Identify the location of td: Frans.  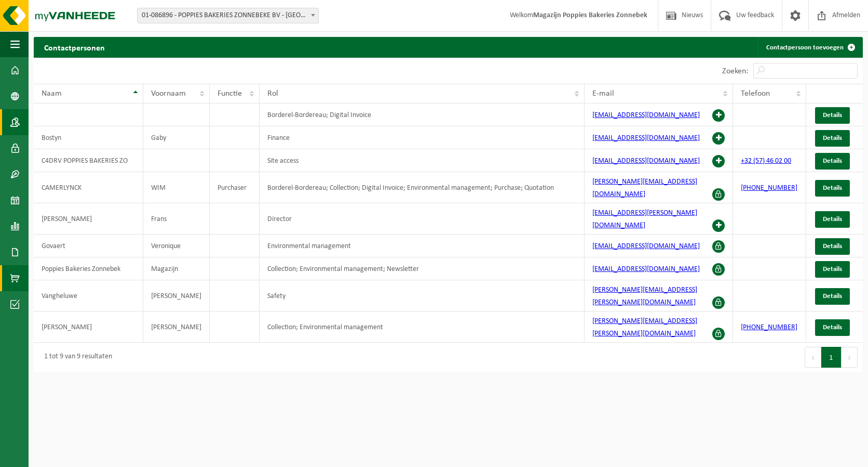
(176, 219).